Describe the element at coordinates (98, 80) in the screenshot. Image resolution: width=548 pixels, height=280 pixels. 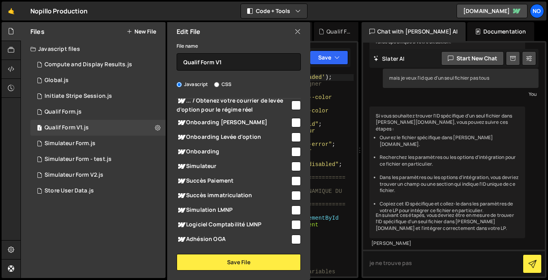
I see `div: 8072/17751.js` at that location.